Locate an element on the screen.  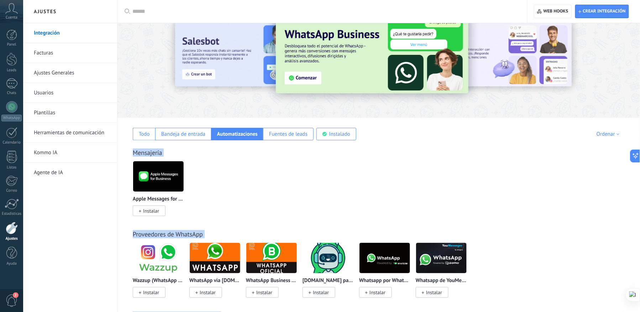
li: Agente de IA is located at coordinates (70, 172).